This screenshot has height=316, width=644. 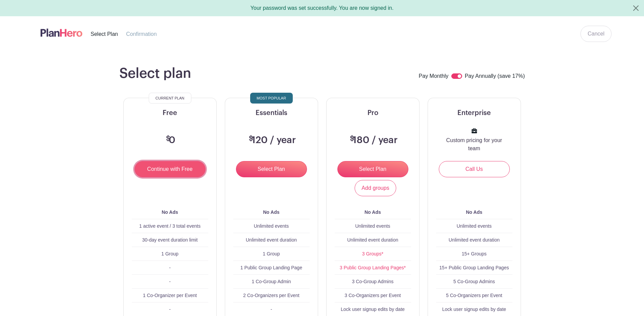 I want to click on label: Pay Monthly, so click(x=434, y=77).